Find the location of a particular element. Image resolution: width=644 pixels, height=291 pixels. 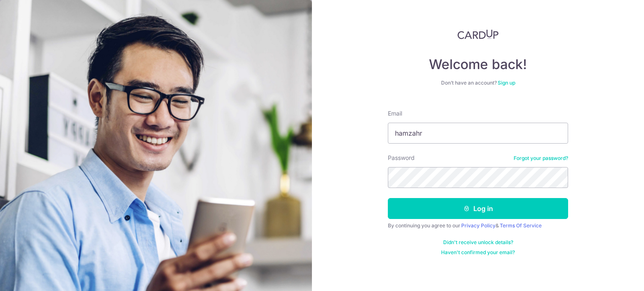

h4: Welcome back! is located at coordinates (478, 64).